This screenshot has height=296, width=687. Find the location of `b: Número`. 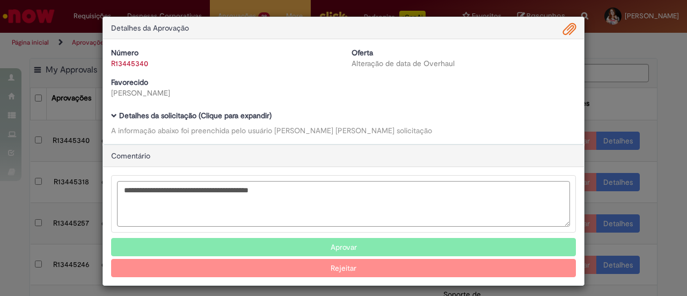

b: Número is located at coordinates (125, 53).